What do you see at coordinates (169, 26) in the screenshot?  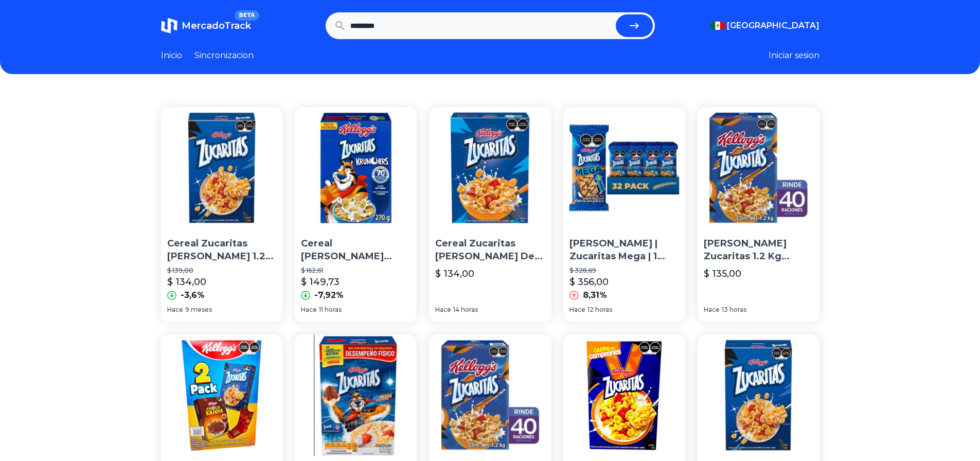 I see `img: MercadoTrack` at bounding box center [169, 26].